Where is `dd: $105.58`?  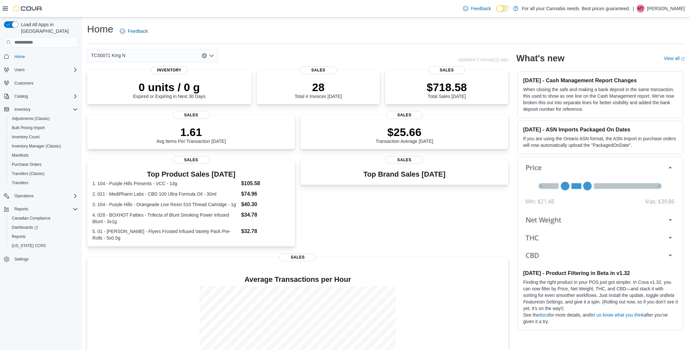 dd: $105.58 is located at coordinates (265, 183).